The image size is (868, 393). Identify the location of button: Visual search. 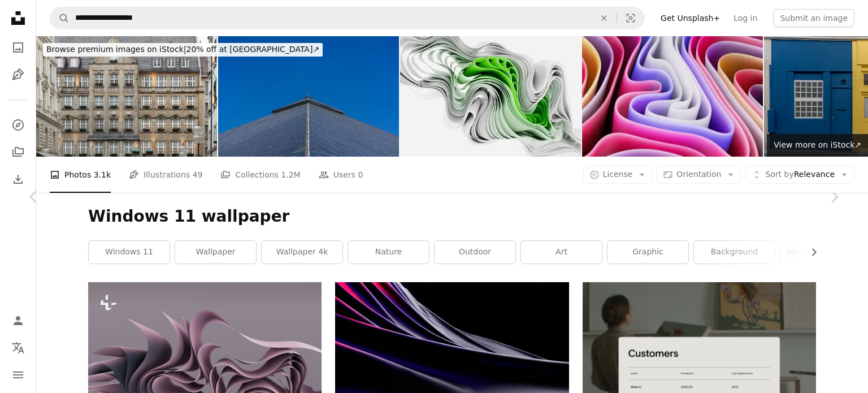
(631, 18).